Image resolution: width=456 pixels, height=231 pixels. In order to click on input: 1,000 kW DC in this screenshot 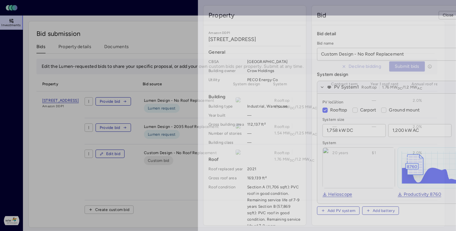, I will do `click(354, 130)`.